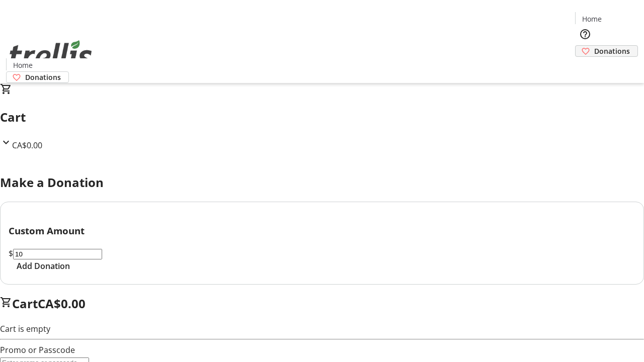  I want to click on button: Add Donation, so click(43, 266).